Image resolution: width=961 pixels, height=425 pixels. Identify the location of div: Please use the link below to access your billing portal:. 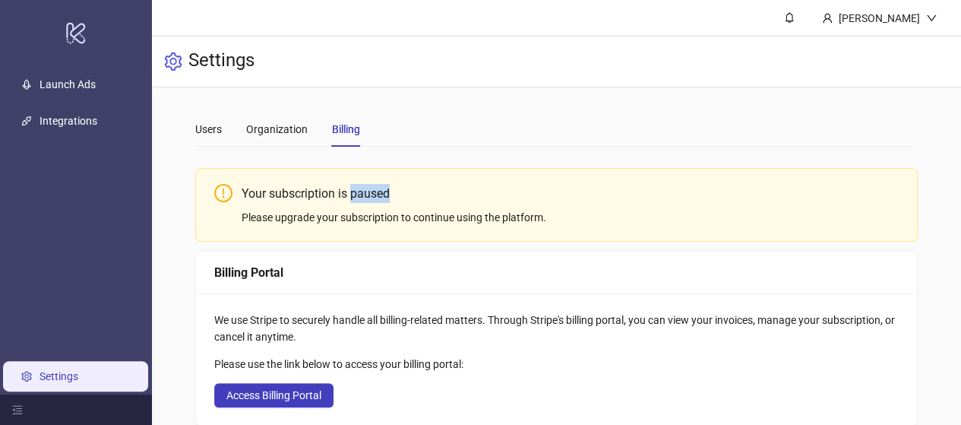
(556, 364).